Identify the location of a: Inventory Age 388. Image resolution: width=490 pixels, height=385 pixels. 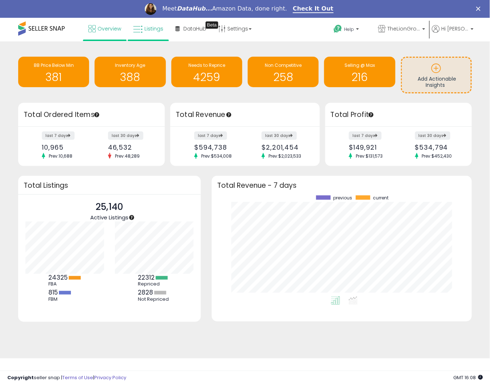
(130, 72).